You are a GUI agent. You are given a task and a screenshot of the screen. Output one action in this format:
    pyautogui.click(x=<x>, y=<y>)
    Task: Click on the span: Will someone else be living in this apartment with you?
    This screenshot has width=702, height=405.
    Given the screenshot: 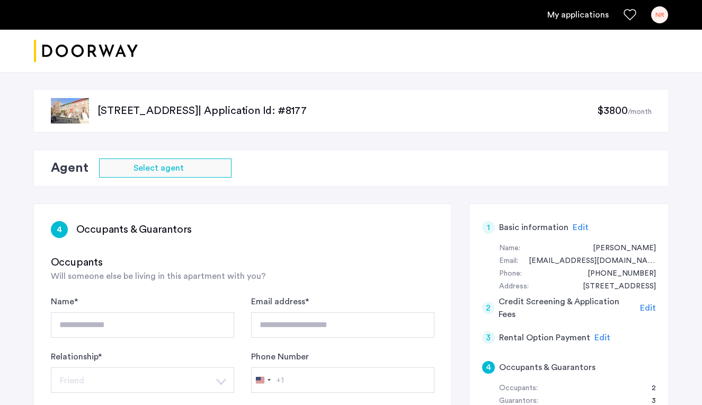 What is the action you would take?
    pyautogui.click(x=158, y=276)
    